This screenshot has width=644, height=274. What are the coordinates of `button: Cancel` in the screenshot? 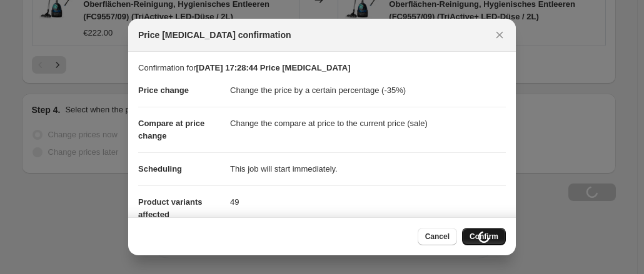 It's located at (437, 237).